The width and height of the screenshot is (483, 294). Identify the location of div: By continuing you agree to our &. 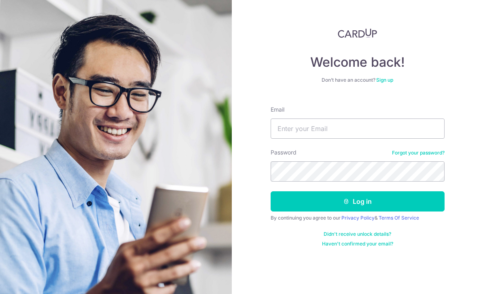
(358, 218).